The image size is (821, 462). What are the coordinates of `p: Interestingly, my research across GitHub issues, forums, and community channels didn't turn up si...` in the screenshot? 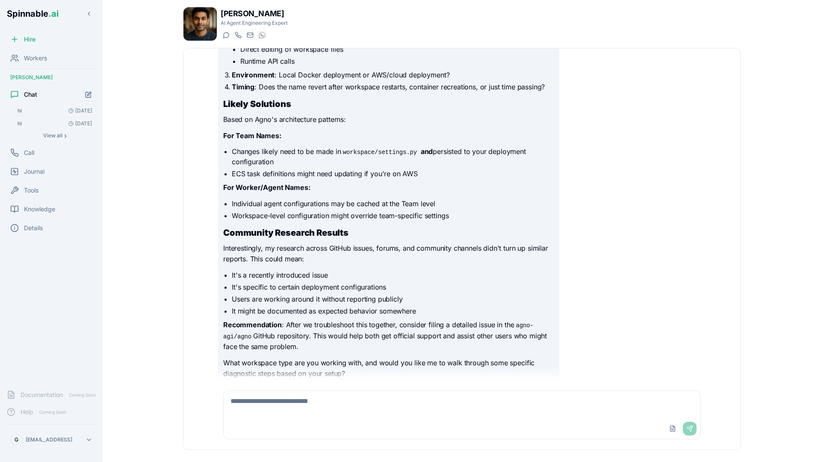 It's located at (388, 253).